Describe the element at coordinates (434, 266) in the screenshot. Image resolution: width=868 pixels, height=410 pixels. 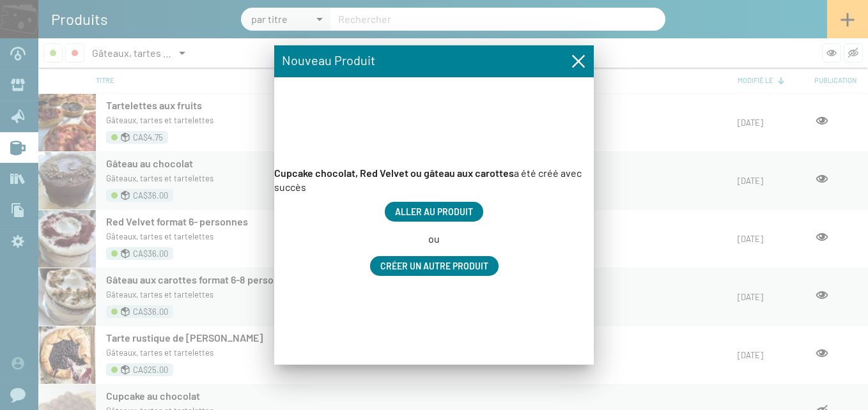
I see `span: Créer un autre produit` at that location.